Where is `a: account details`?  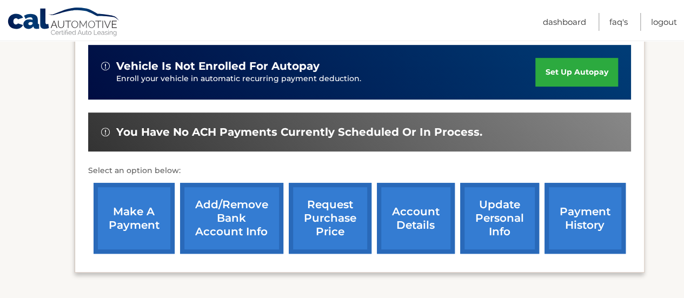 a: account details is located at coordinates (416, 218).